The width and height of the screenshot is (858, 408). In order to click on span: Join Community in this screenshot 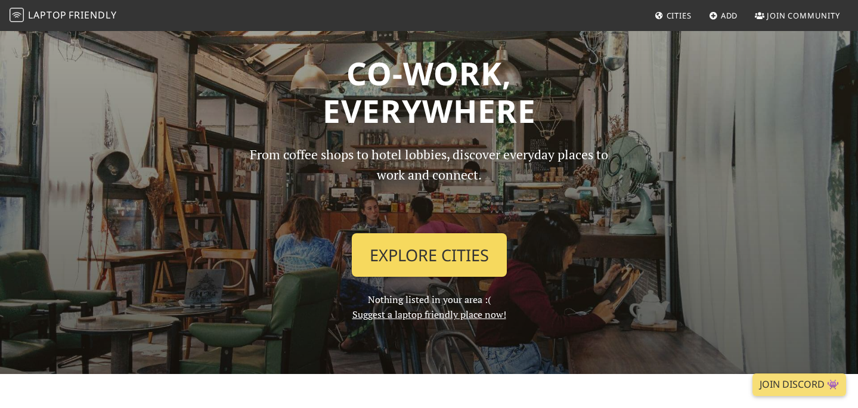, I will do `click(803, 16)`.